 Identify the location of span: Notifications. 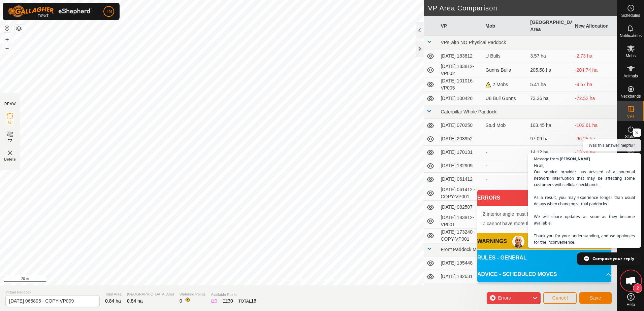
(630, 36).